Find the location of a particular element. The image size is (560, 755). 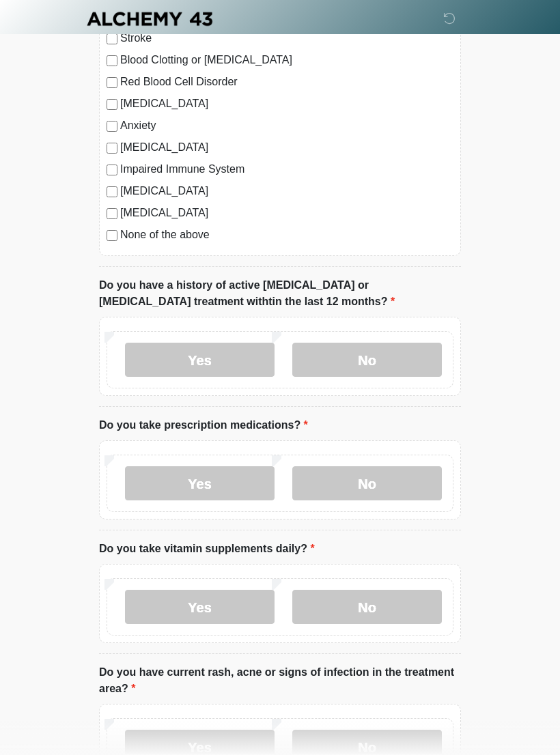

label: Do you take vitamin supplements daily? is located at coordinates (207, 549).